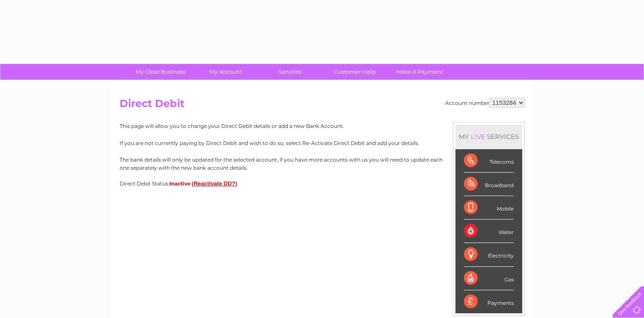 The height and width of the screenshot is (318, 644). I want to click on h2: Direct Debit, so click(322, 106).